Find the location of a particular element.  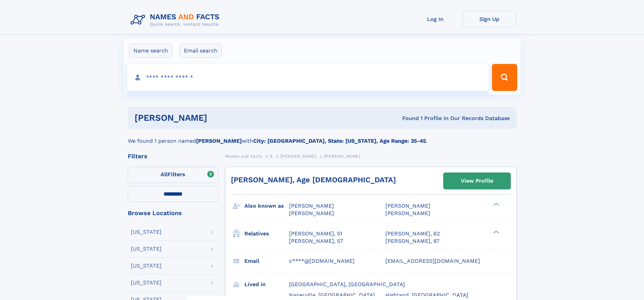

span: All is located at coordinates (164, 174).